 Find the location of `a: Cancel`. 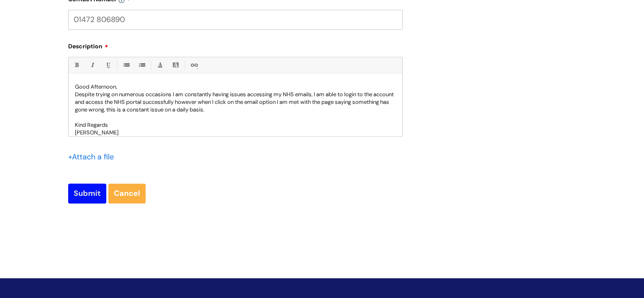

a: Cancel is located at coordinates (127, 193).